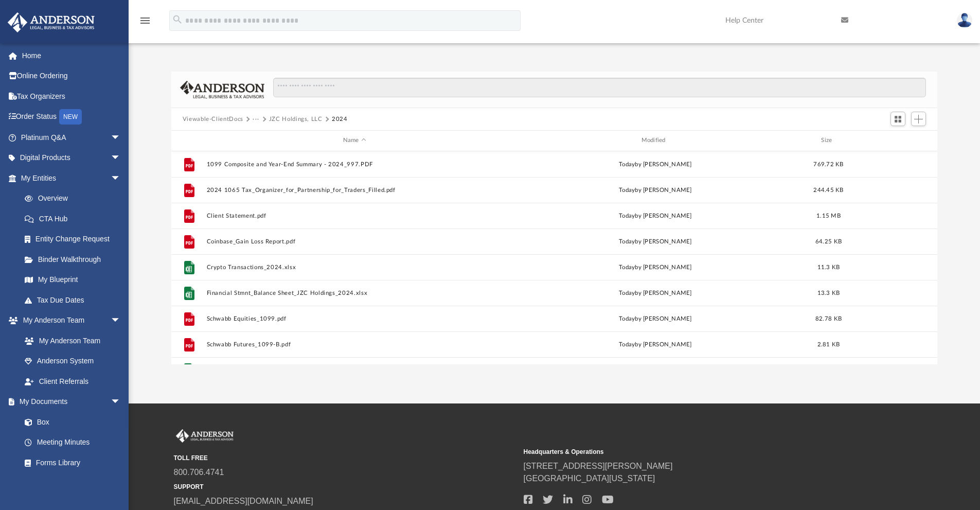 This screenshot has height=510, width=980. I want to click on div: Size, so click(829, 140).